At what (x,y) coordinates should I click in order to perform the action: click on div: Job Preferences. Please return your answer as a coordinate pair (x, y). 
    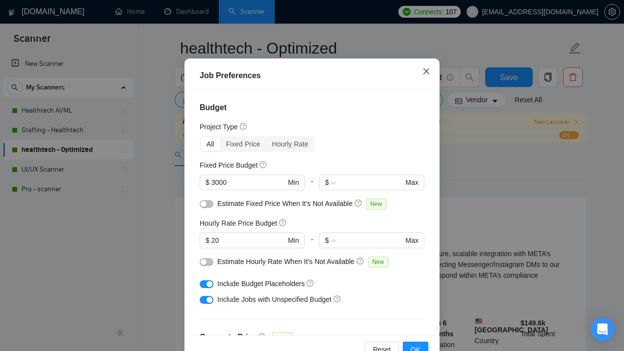
    Looking at the image, I should click on (312, 76).